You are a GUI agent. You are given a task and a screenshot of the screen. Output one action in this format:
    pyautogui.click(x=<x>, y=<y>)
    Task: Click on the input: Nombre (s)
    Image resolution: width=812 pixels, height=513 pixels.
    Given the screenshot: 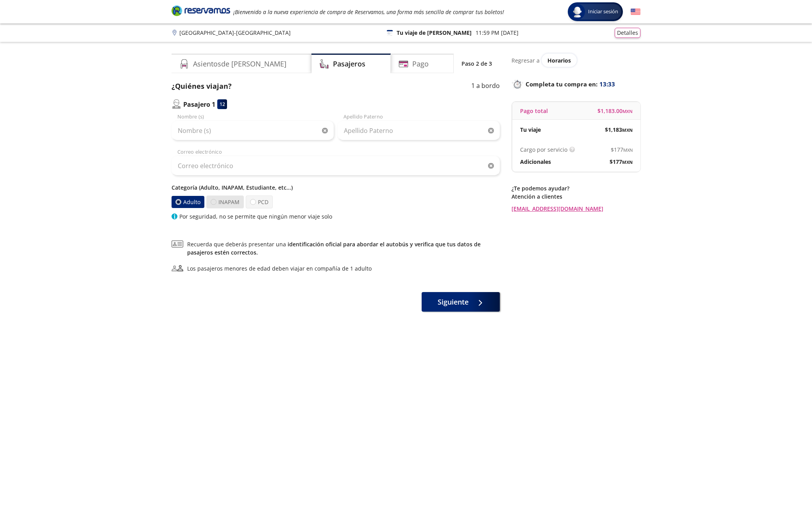 What is the action you would take?
    pyautogui.click(x=252, y=131)
    